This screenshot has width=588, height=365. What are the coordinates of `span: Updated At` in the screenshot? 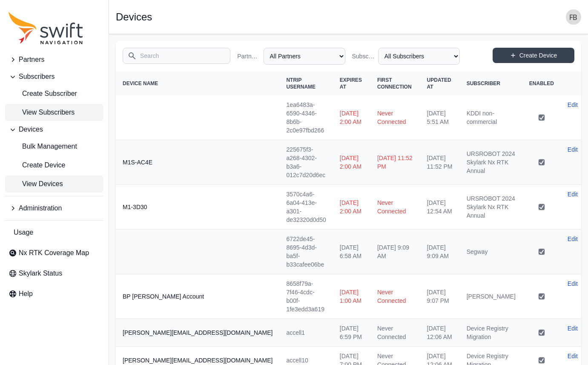 It's located at (439, 83).